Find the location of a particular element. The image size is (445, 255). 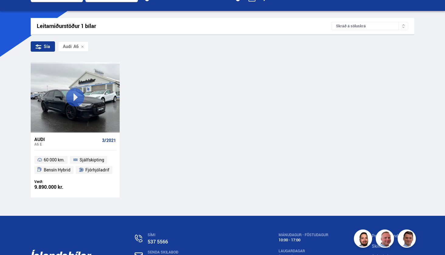

div: Verð: is located at coordinates (55, 181).